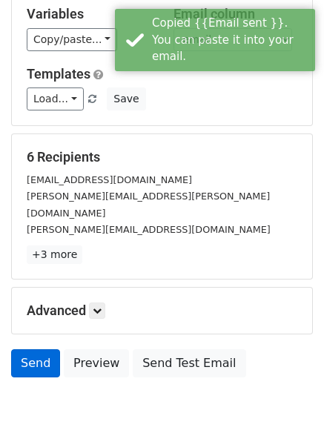  Describe the element at coordinates (36, 363) in the screenshot. I see `a: Send` at that location.